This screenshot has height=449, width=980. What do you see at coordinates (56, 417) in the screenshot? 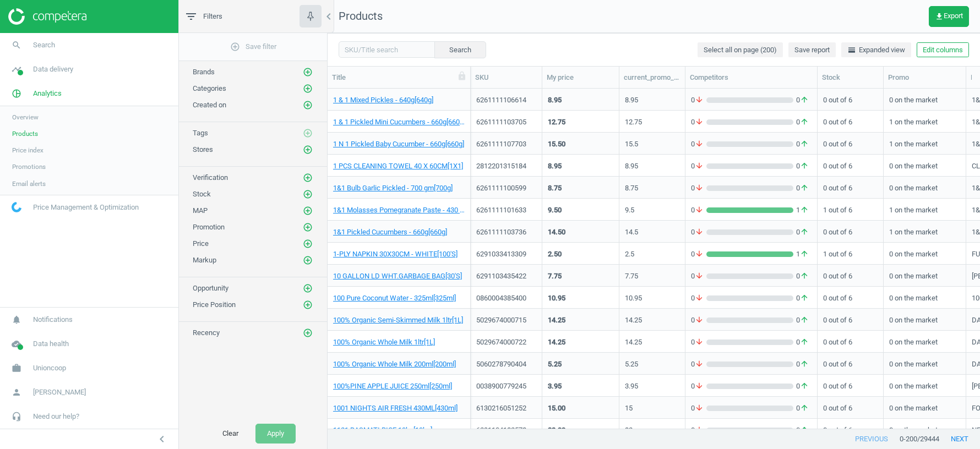
I see `span: Need our help?` at bounding box center [56, 417].